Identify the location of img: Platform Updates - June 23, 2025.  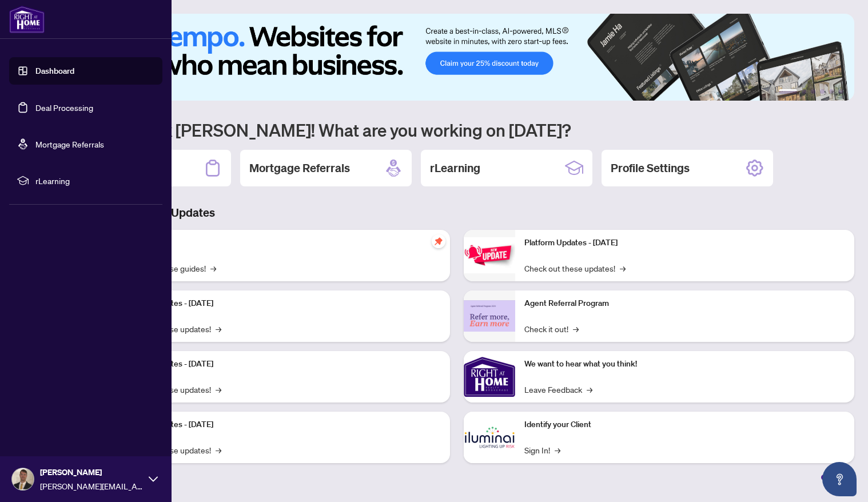
(490, 255).